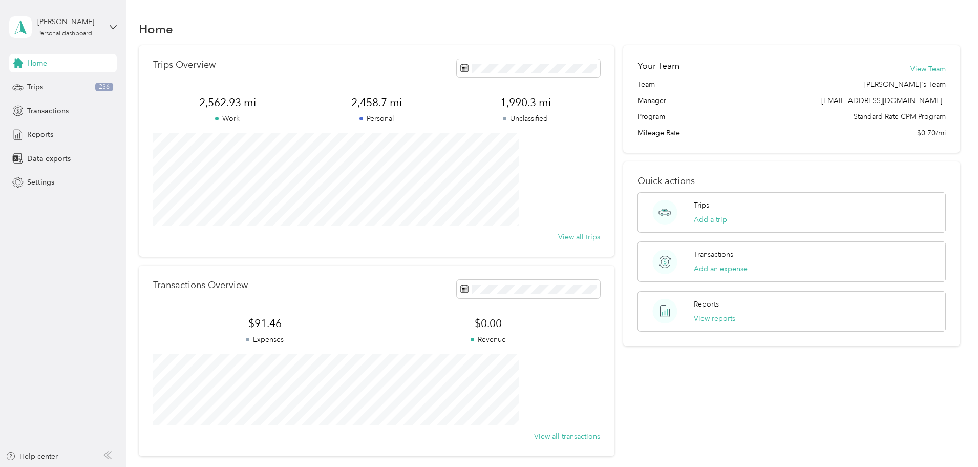  I want to click on p: Trips Overview, so click(184, 65).